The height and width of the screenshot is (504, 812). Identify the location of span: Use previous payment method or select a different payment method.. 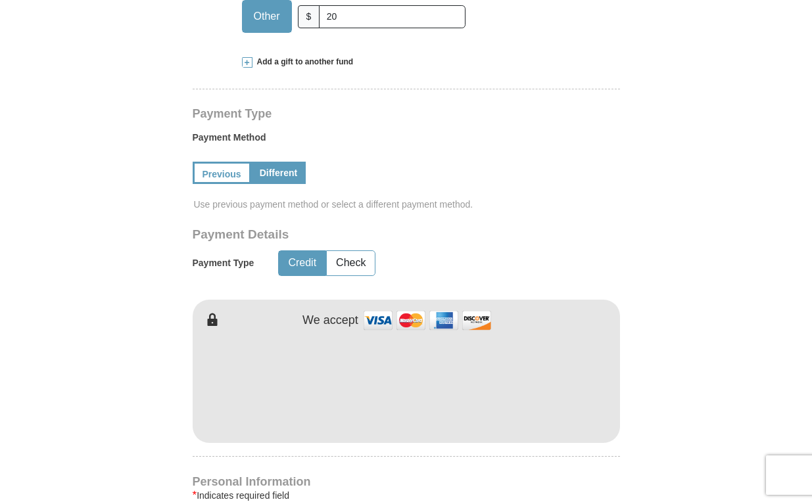
(408, 205).